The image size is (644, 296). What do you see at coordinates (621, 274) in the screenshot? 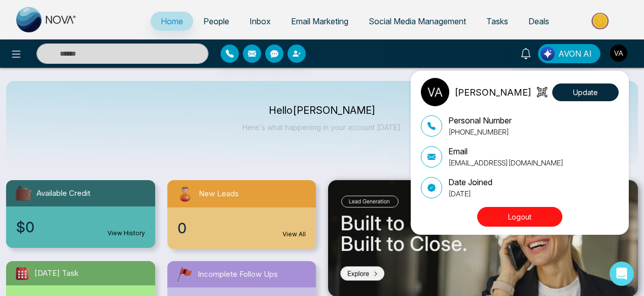
I see `div: Open Intercom Messenger` at bounding box center [621, 274].